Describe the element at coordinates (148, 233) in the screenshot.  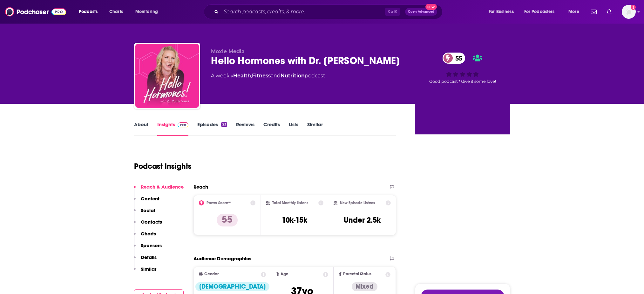
I see `p: Charts` at that location.